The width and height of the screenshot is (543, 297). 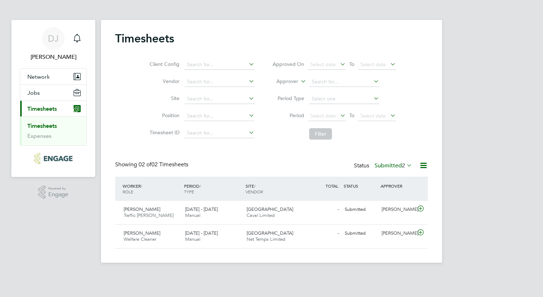 What do you see at coordinates (288, 98) in the screenshot?
I see `label: Period Type` at bounding box center [288, 98].